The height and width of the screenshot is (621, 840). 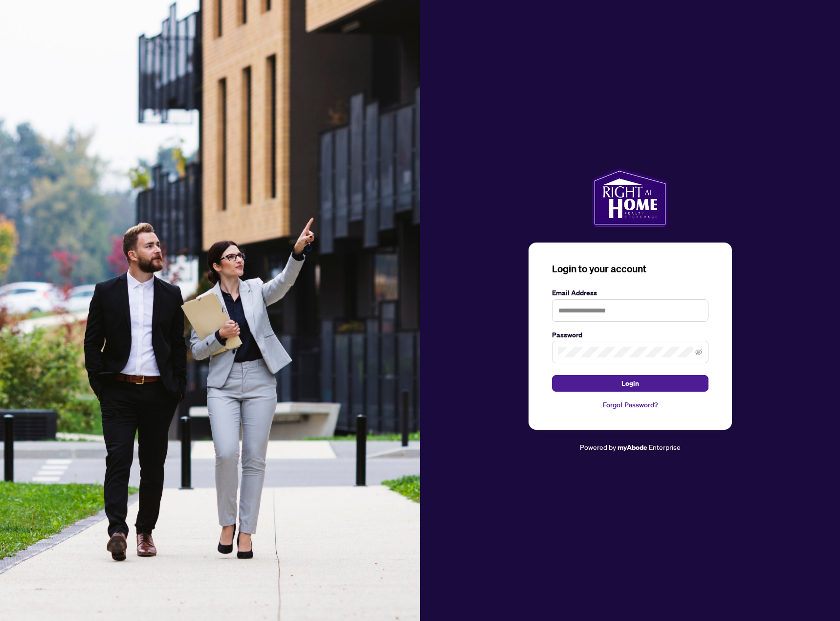 I want to click on h3: Login to your account, so click(x=630, y=269).